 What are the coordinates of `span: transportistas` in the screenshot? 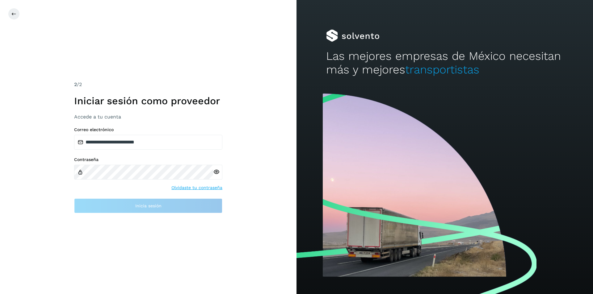 It's located at (442, 70).